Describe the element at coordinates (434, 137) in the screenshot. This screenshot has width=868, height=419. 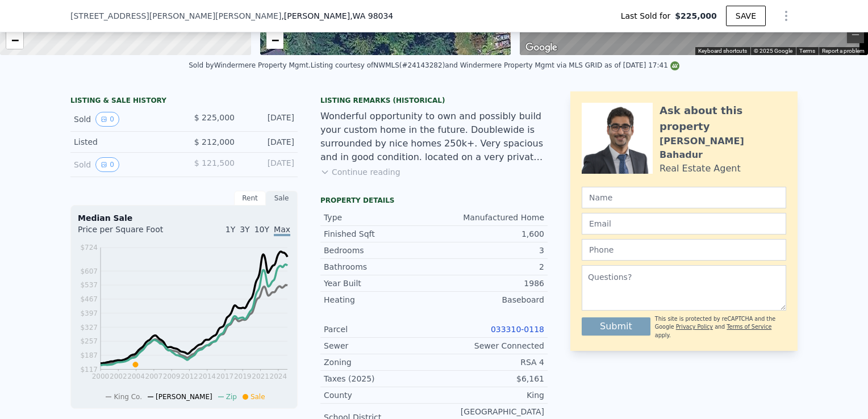
I see `div: Wonderful opportunity to own and possibly build your custom home in the future. Doublewide is sur...` at that location.